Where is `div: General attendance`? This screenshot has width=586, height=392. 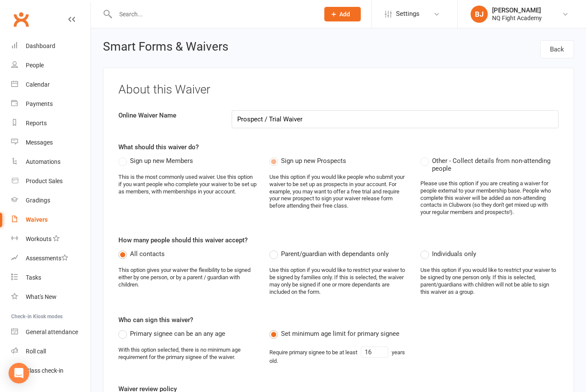 div: General attendance is located at coordinates (52, 332).